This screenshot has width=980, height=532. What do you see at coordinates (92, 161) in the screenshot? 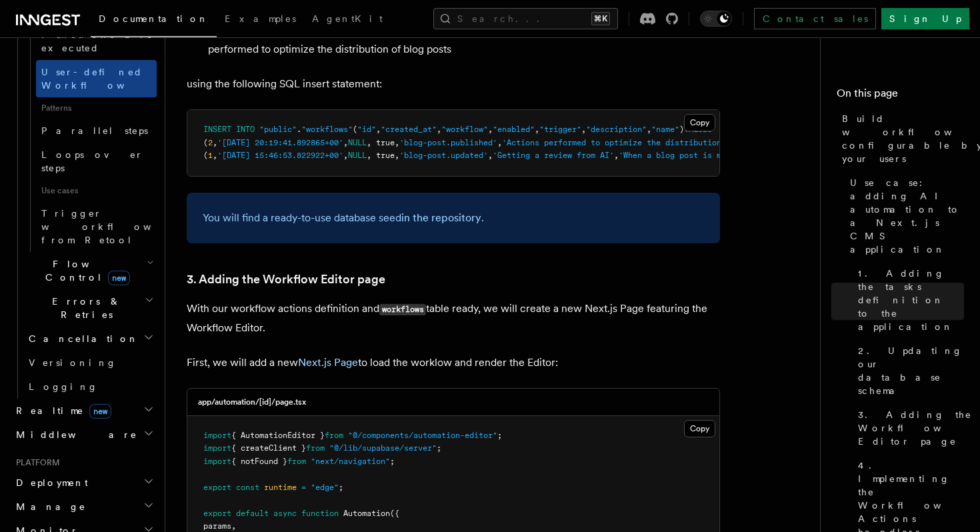
I see `span: Loops over steps` at bounding box center [92, 161].